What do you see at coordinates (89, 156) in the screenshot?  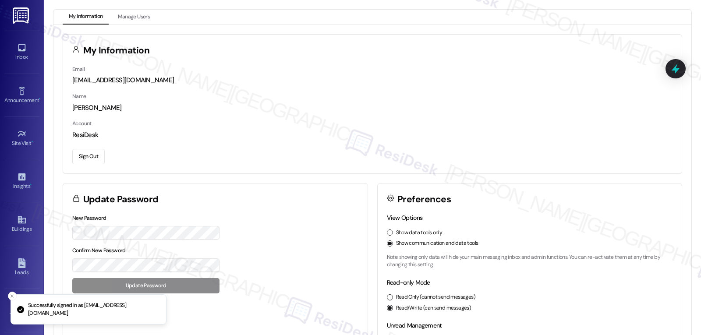 I see `button: Sign Out` at bounding box center [89, 156].